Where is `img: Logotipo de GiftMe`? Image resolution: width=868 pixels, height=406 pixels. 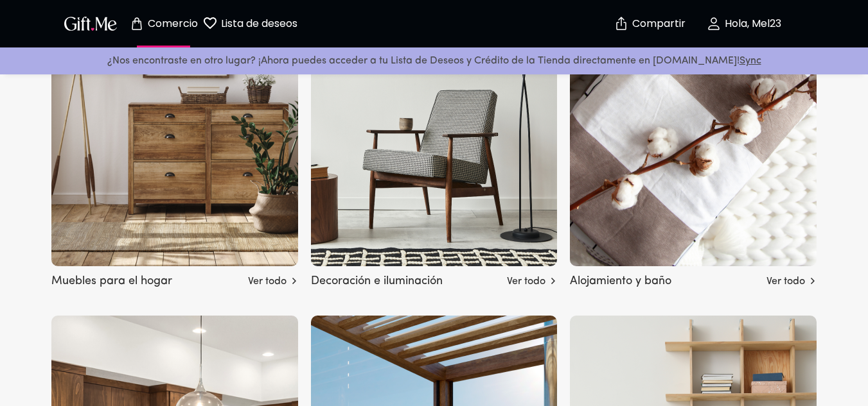 img: Logotipo de GiftMe is located at coordinates (91, 23).